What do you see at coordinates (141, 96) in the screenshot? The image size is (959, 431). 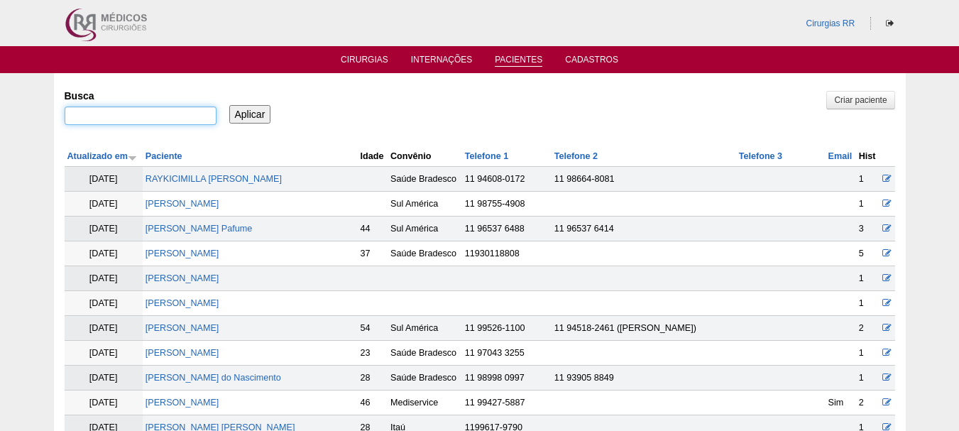 I see `label: Busca` at bounding box center [141, 96].